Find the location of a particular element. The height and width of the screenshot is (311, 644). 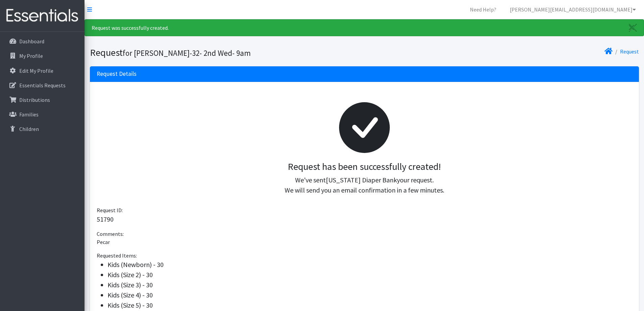

p: My Profile is located at coordinates (31, 56).